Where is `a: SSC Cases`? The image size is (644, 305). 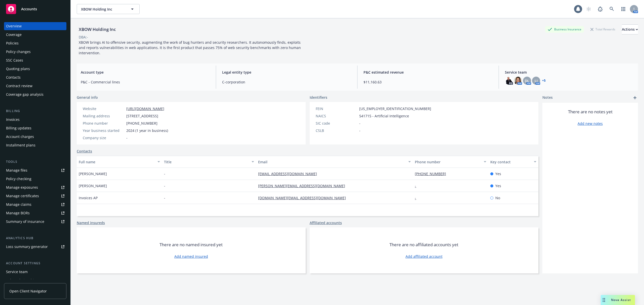
a: SSC Cases is located at coordinates (35, 60).